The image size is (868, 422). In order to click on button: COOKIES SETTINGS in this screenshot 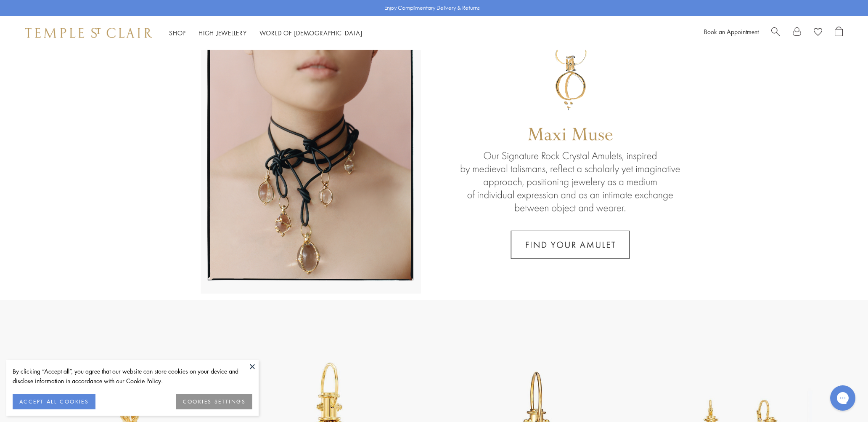, I will do `click(214, 402)`.